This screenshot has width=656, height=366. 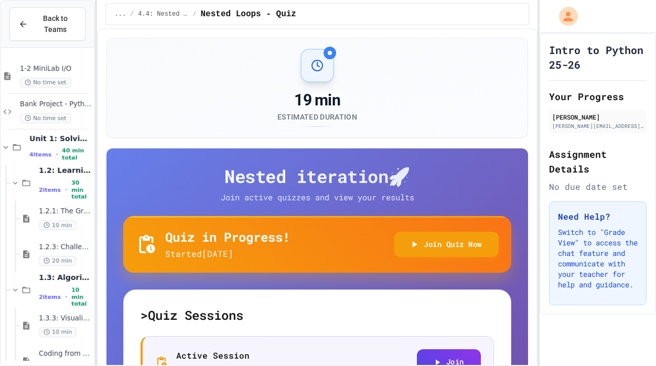 I want to click on h2: Your Progress, so click(x=598, y=96).